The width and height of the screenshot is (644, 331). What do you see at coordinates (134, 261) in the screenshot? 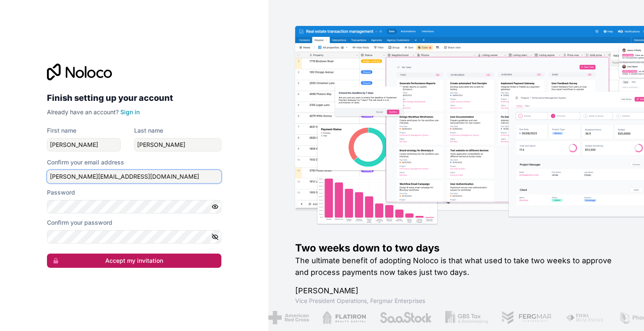
I see `button: Accept my invitation` at bounding box center [134, 261].